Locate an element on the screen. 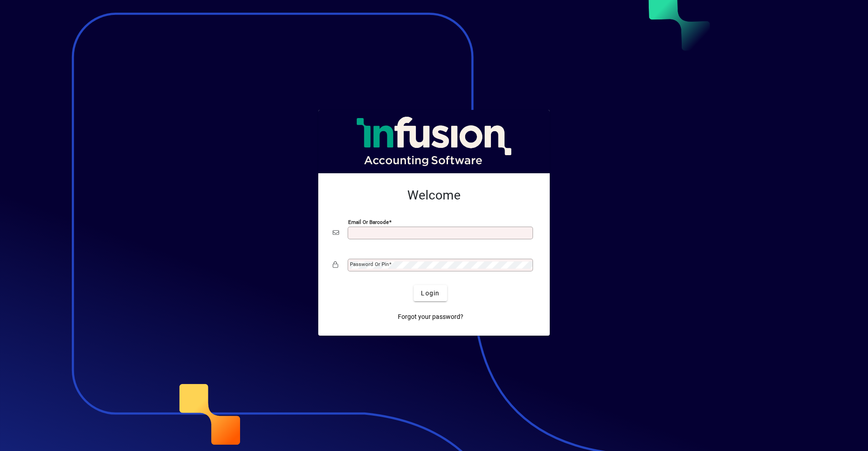 This screenshot has width=868, height=451. span: Forgot your password? is located at coordinates (430, 317).